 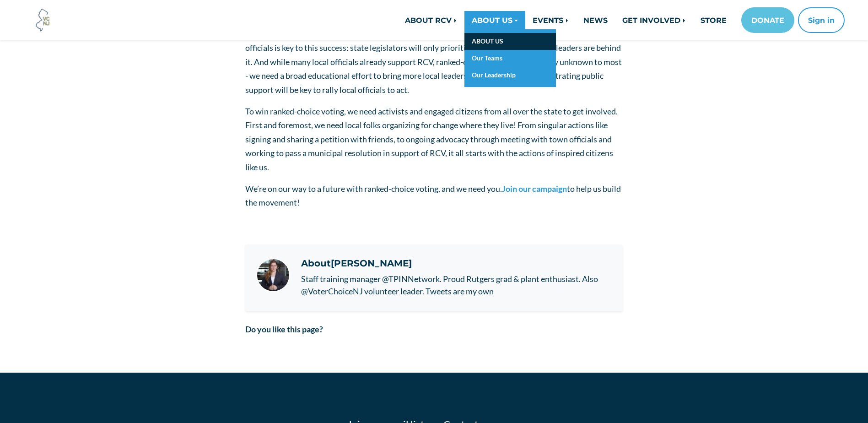 What do you see at coordinates (713, 20) in the screenshot?
I see `a: STORE` at bounding box center [713, 20].